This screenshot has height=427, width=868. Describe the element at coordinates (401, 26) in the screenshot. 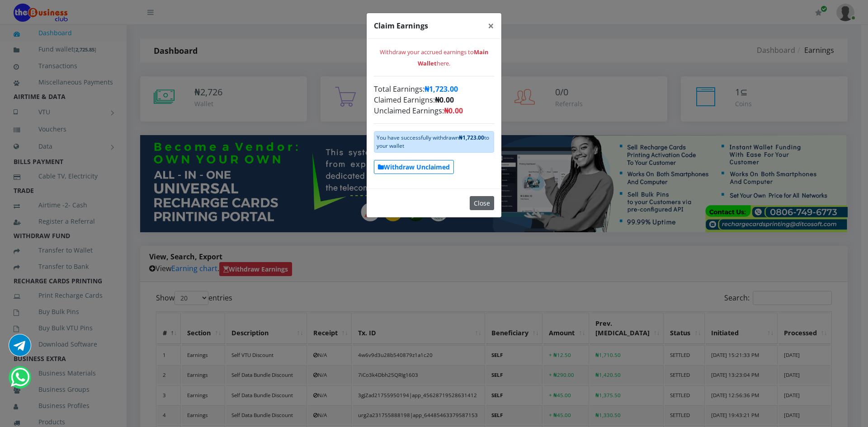

I see `strong: Claim Earnings` at that location.